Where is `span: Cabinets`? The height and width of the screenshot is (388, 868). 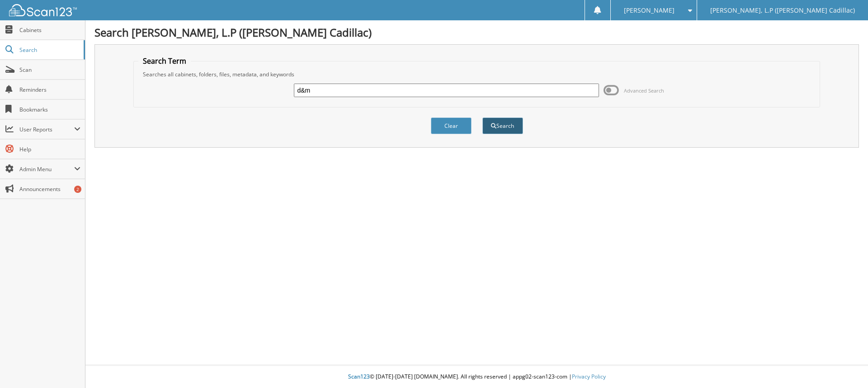 span: Cabinets is located at coordinates (50, 30).